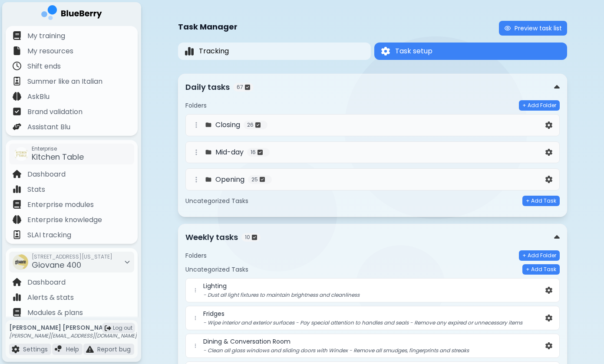 The height and width of the screenshot is (364, 604). I want to click on p: My resources, so click(51, 51).